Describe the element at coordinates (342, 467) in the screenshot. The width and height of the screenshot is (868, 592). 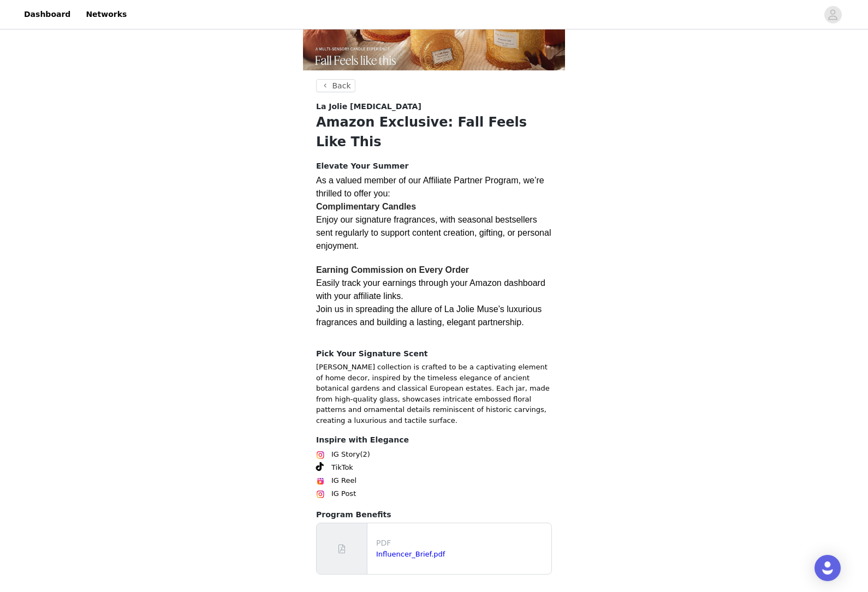
I see `span: TikTok` at that location.